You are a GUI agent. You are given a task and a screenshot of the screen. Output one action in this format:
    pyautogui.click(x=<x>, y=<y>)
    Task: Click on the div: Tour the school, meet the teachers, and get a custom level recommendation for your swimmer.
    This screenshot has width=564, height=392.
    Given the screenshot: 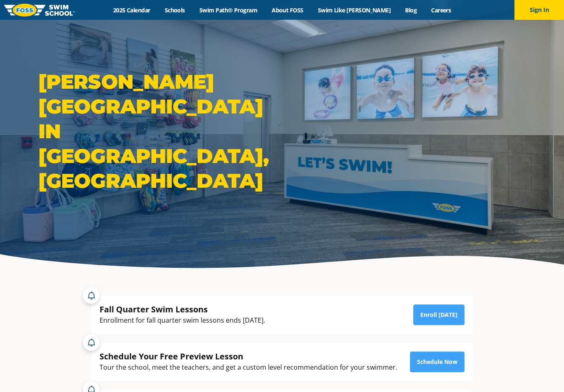 What is the action you would take?
    pyautogui.click(x=248, y=367)
    